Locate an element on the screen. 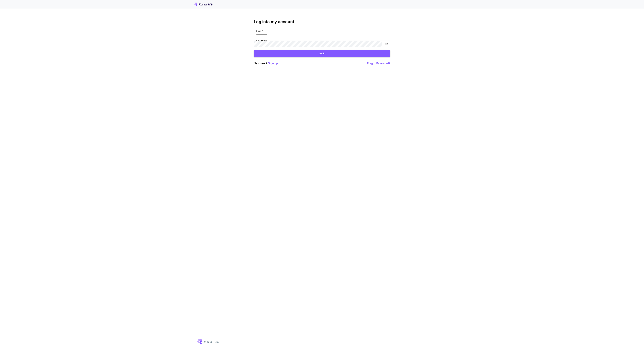  button: toggle password visibility is located at coordinates (387, 44).